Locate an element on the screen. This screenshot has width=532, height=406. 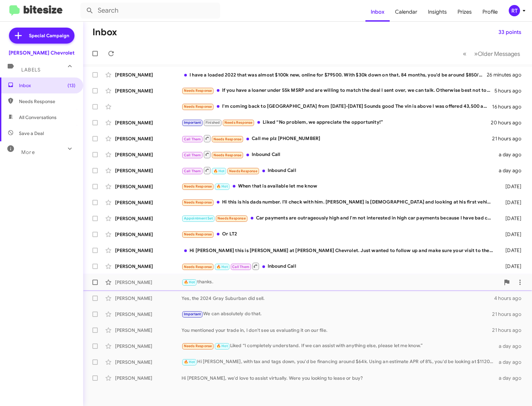
span: Insights is located at coordinates (437, 12).